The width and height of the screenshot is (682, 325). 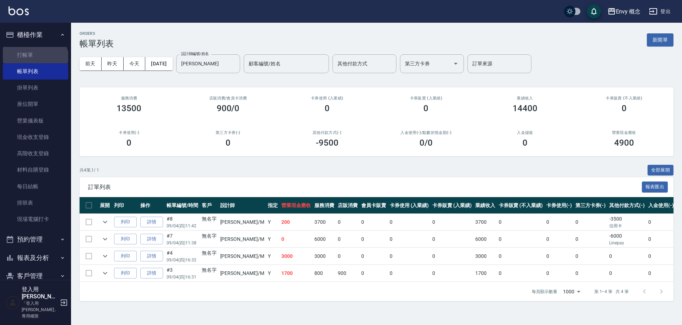 I want to click on button: 列印, so click(x=125, y=222).